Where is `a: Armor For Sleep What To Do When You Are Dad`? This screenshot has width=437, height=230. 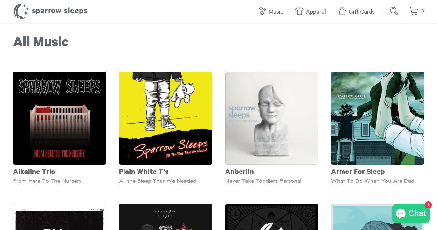
a: Armor For Sleep What To Do When You Are Dad is located at coordinates (377, 128).